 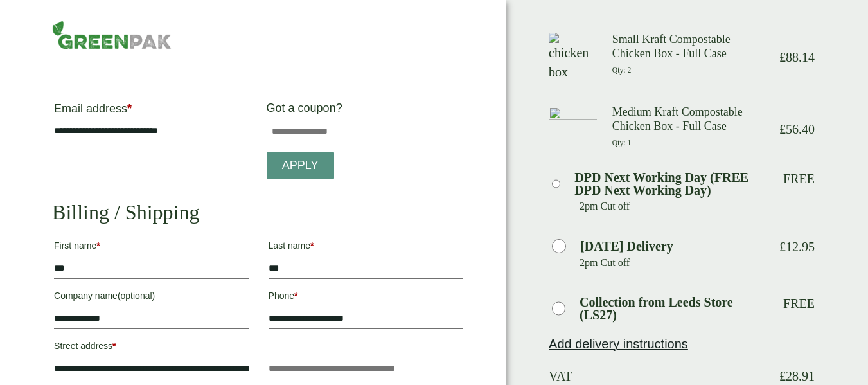 I want to click on label: Collection from Leeds Store (LS27), so click(x=672, y=309).